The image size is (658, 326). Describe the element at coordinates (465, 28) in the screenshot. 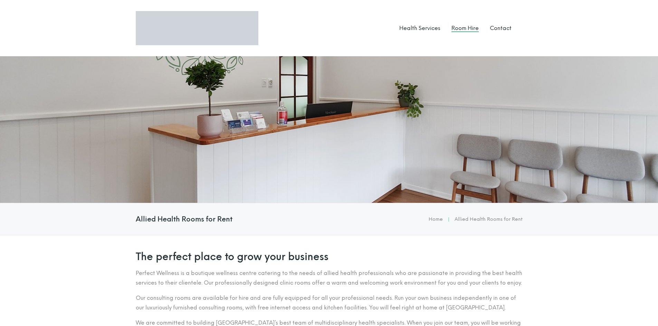

I see `a: Room Hire` at that location.